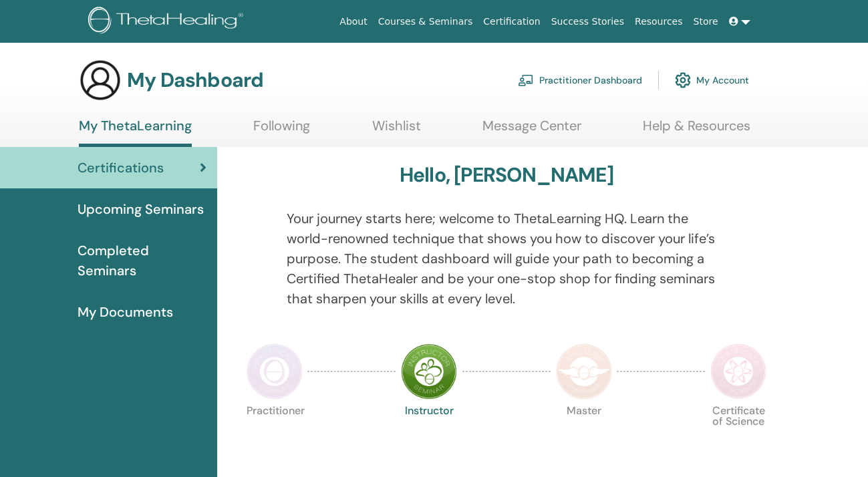 The height and width of the screenshot is (477, 868). What do you see at coordinates (274, 371) in the screenshot?
I see `img: Practitioner` at bounding box center [274, 371].